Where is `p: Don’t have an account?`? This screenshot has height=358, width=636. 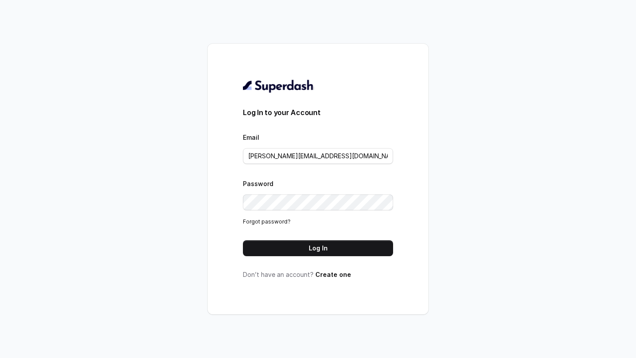
p: Don’t have an account? is located at coordinates (318, 275).